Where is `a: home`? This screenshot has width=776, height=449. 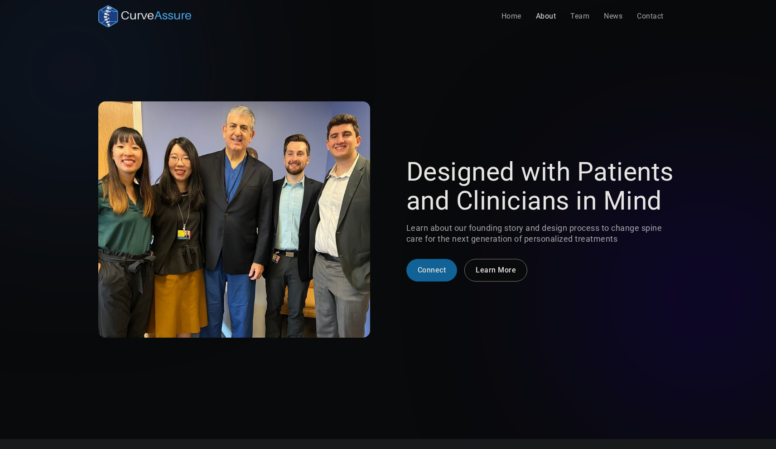
a: home is located at coordinates (145, 16).